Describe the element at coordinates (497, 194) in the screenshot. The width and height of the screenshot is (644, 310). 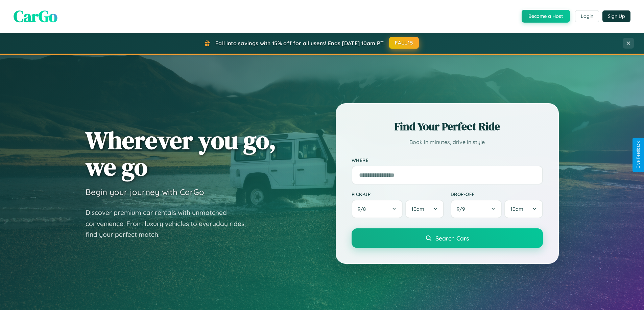
I see `label: Drop-off` at that location.